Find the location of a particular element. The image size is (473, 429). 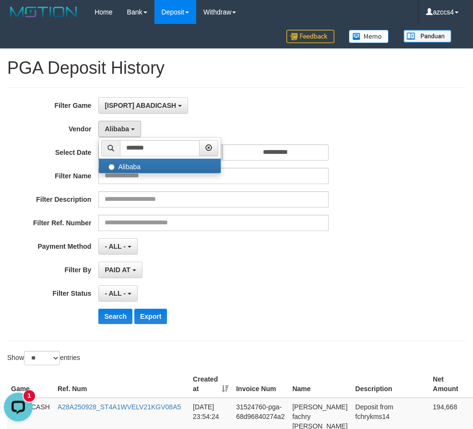

img: panduan.png is located at coordinates (427, 36).